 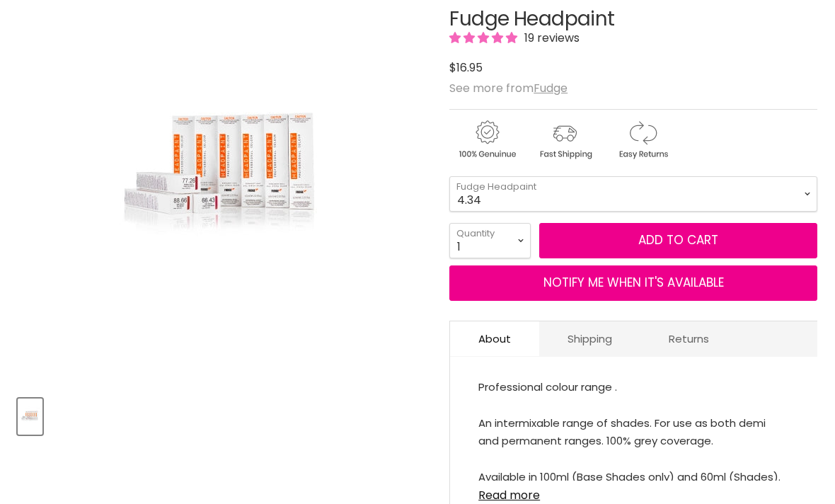 I want to click on a: Returns, so click(x=688, y=338).